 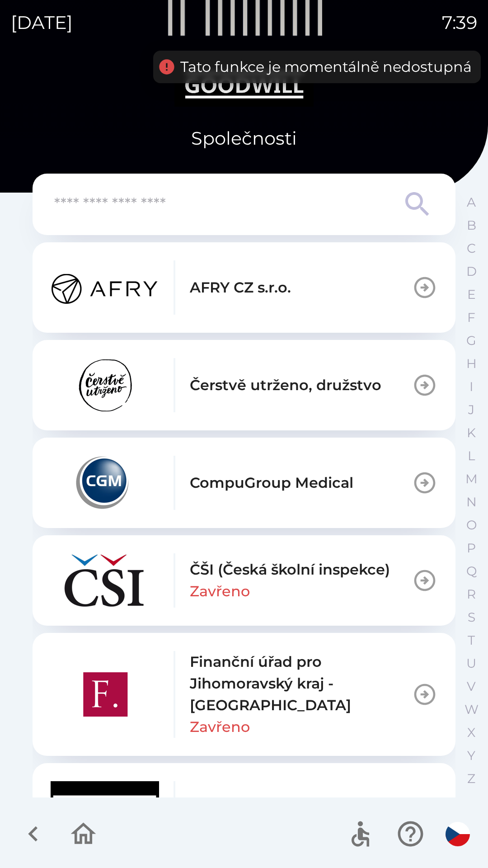 What do you see at coordinates (472, 778) in the screenshot?
I see `p: Z` at bounding box center [472, 778].